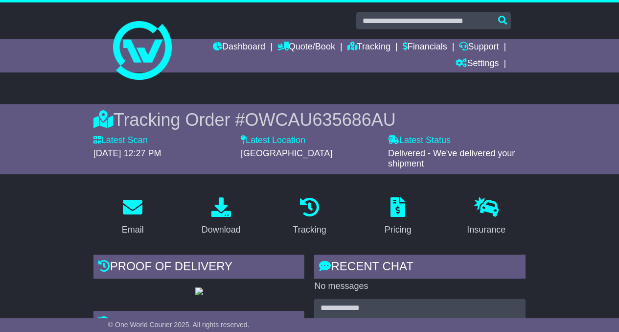 This screenshot has width=619, height=332. What do you see at coordinates (133, 217) in the screenshot?
I see `a: Email` at bounding box center [133, 217].